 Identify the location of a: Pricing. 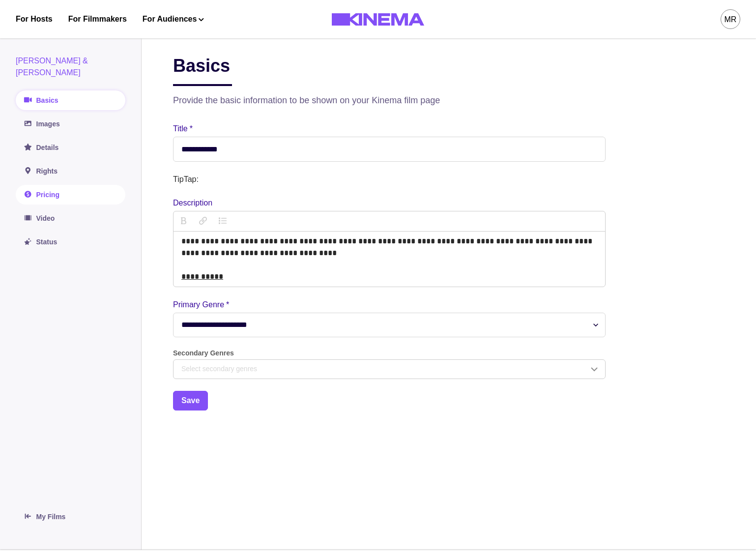
(70, 195).